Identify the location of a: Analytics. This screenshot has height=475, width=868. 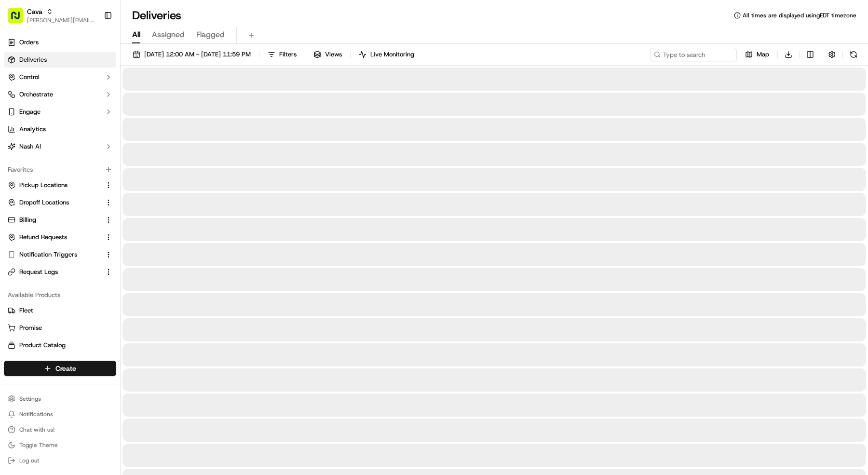
(60, 129).